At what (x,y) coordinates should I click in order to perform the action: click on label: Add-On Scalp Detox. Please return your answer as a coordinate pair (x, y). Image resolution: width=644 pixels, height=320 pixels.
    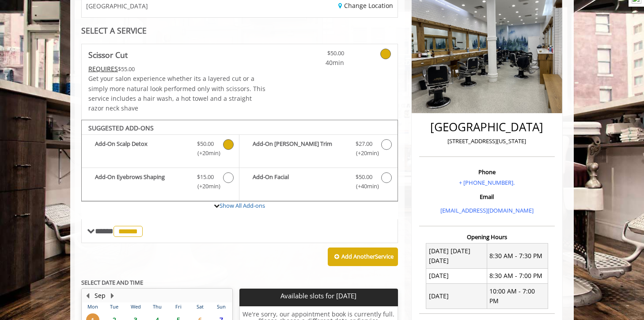
    Looking at the image, I should click on (160, 150).